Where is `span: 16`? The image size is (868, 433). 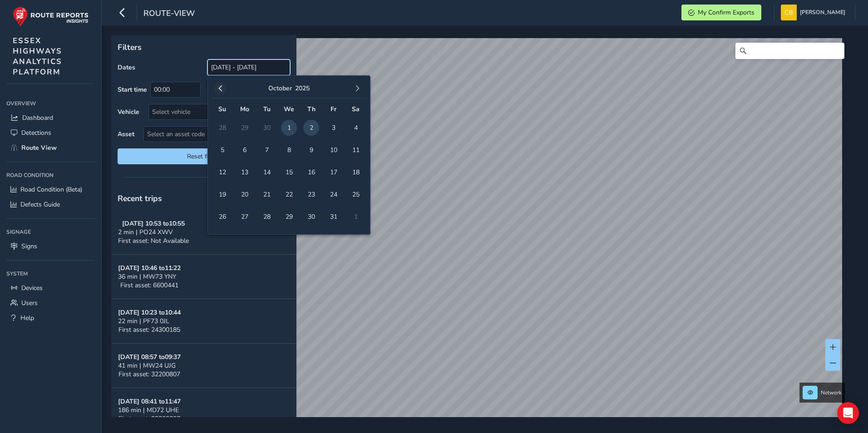 span: 16 is located at coordinates (311, 172).